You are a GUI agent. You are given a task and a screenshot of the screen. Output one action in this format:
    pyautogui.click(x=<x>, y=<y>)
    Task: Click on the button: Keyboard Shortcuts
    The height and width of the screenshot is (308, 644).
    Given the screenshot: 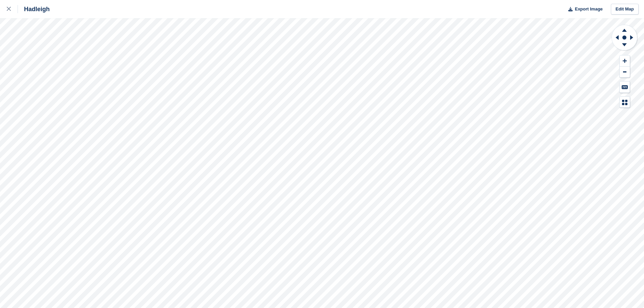 What is the action you would take?
    pyautogui.click(x=625, y=87)
    